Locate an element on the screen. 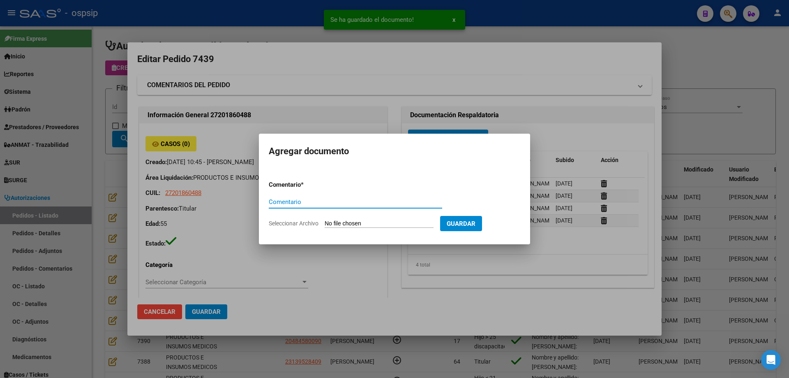 The width and height of the screenshot is (789, 378). p: Comentario is located at coordinates (307, 185).